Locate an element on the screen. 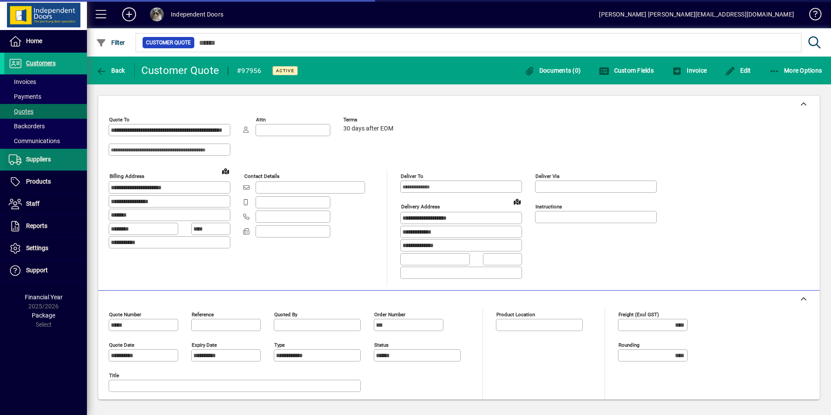 The width and height of the screenshot is (831, 415). button: Filter is located at coordinates (110, 43).